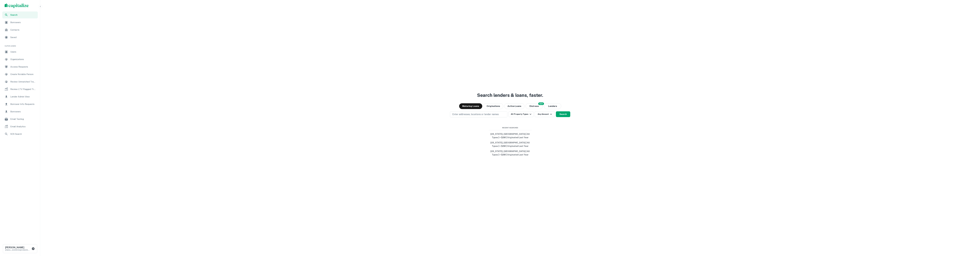 The image size is (980, 256). Describe the element at coordinates (23, 74) in the screenshot. I see `span: Create Notable Person` at that location.